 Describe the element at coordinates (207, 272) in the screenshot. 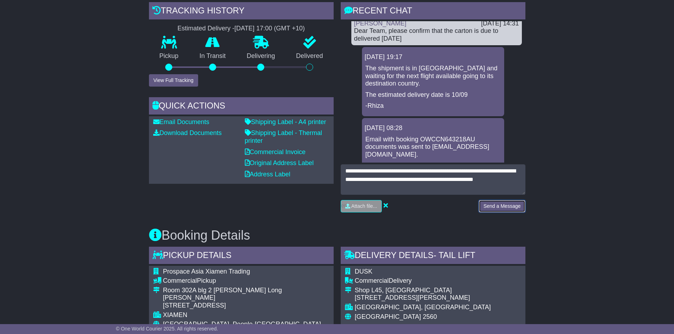

I see `span: Prospace Asia Xiamen Trading` at that location.